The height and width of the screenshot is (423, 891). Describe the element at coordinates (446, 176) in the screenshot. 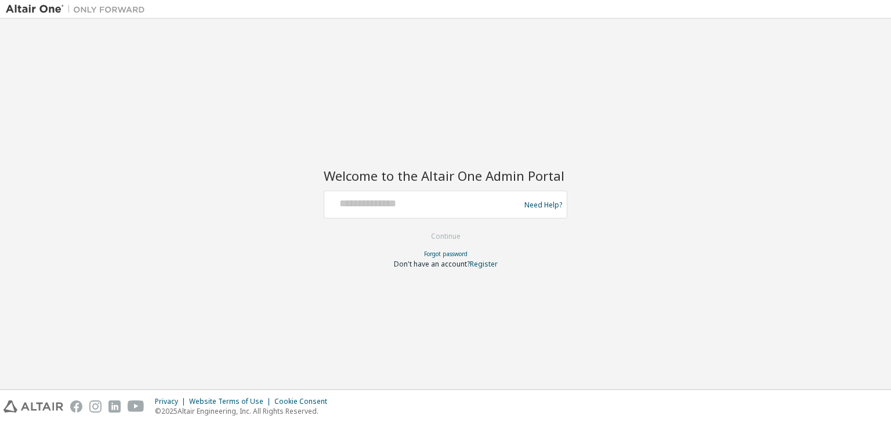

I see `h2: Welcome to the Altair One Admin Portal` at that location.